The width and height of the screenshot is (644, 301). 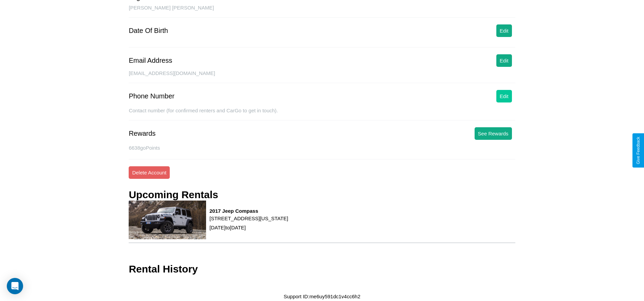 What do you see at coordinates (168, 220) in the screenshot?
I see `img: rental` at bounding box center [168, 220].